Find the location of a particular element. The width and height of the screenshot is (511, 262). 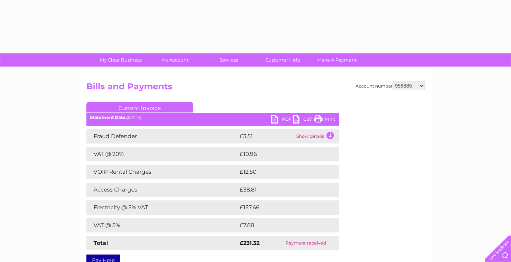

td: Fraud Defender is located at coordinates (162, 136).